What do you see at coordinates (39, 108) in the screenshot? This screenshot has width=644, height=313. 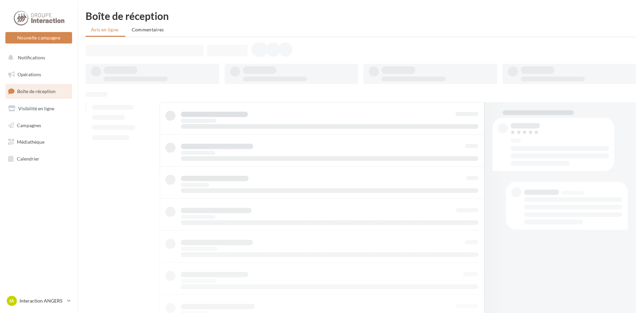 I see `a: Visibilité en ligne` at bounding box center [39, 108].